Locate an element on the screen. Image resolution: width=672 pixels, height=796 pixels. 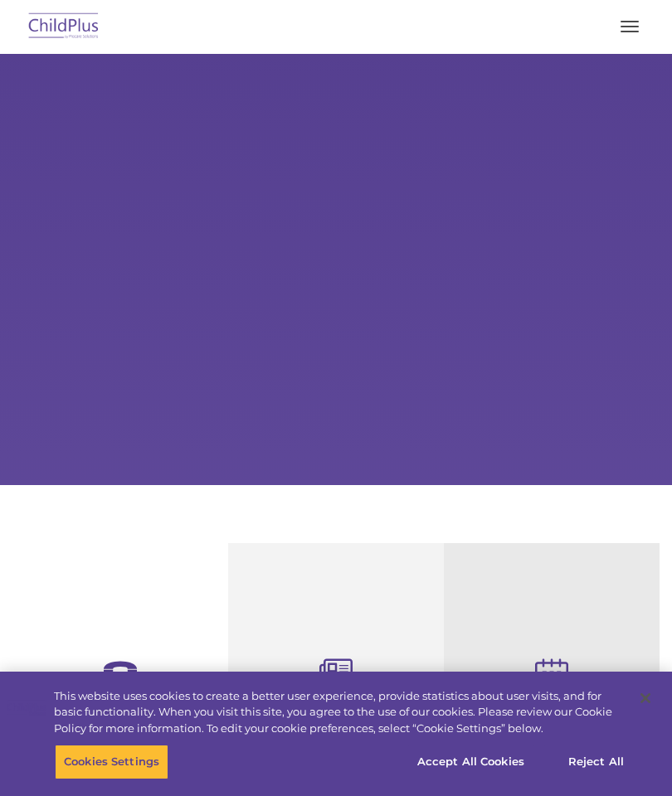
img: ChildPlus by Procare Solutions is located at coordinates (64, 26).